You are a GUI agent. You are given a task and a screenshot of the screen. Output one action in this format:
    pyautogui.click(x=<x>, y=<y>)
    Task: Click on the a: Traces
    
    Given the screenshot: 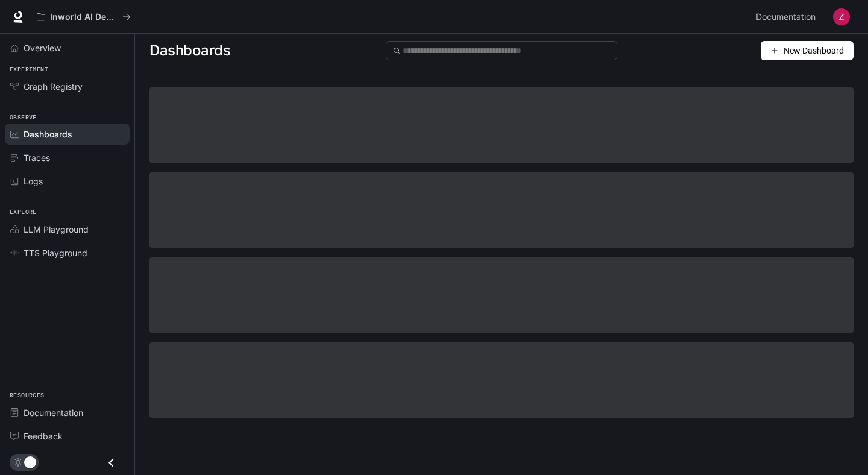 What is the action you would take?
    pyautogui.click(x=67, y=157)
    